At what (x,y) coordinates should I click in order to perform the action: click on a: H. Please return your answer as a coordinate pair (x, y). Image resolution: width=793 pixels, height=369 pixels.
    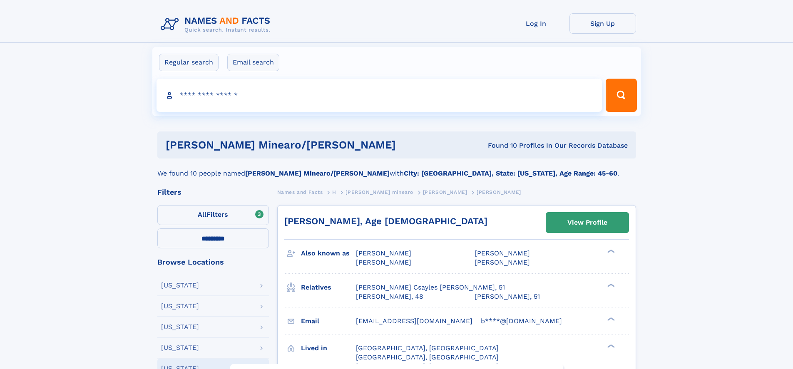
    Looking at the image, I should click on (334, 192).